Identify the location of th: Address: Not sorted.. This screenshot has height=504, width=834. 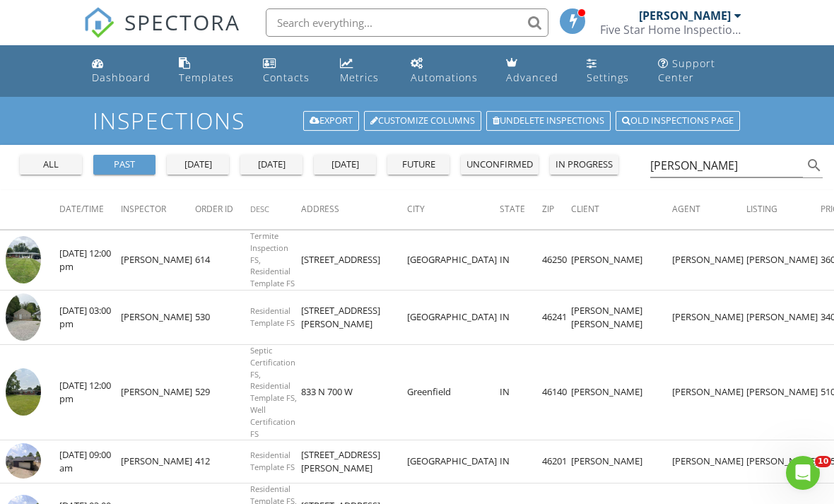
(354, 210).